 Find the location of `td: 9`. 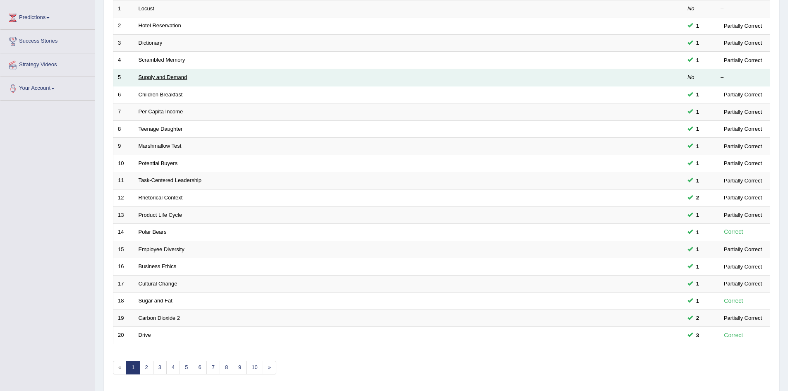

td: 9 is located at coordinates (124, 146).